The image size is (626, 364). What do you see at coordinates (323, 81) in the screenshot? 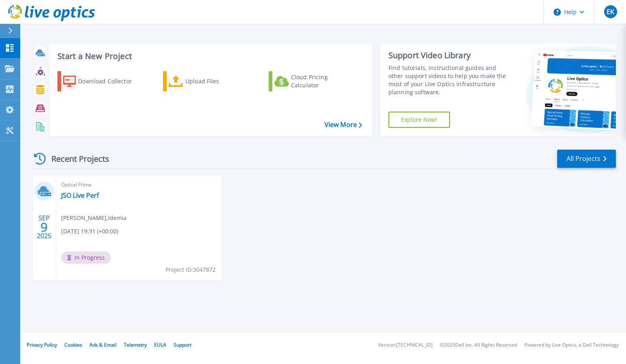
I see `div: Cloud Pricing Calculator` at bounding box center [323, 81].